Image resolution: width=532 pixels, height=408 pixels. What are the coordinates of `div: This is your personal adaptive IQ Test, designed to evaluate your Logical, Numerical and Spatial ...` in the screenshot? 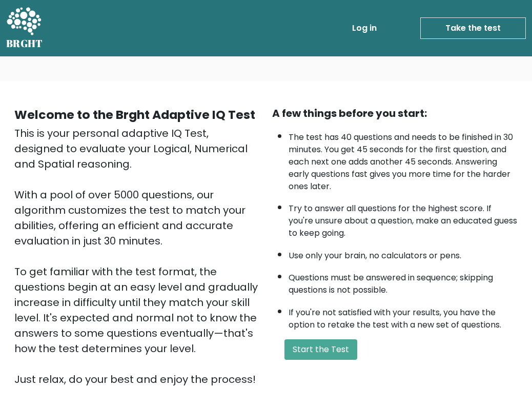 It's located at (137, 256).